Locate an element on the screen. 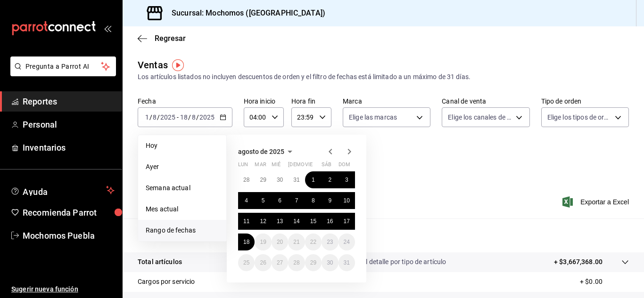 The image size is (644, 298). button: 24 de agosto de 2025 is located at coordinates (346, 243).